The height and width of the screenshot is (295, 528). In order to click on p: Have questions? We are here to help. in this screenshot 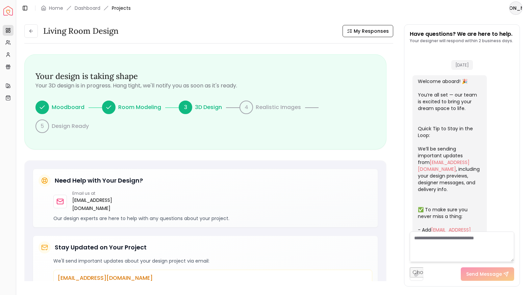, I will do `click(461, 34)`.